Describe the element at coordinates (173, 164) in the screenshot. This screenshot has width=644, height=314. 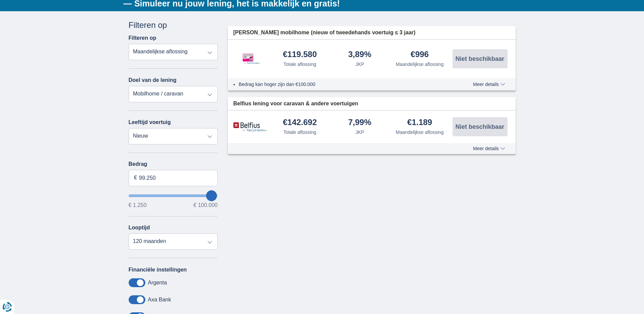
I see `label: Bedrag` at that location.